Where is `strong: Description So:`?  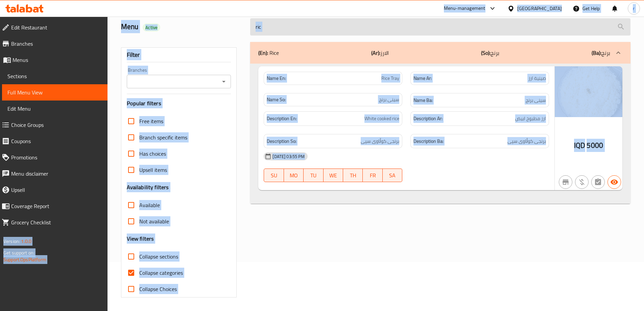 strong: Description So: is located at coordinates (282, 141).